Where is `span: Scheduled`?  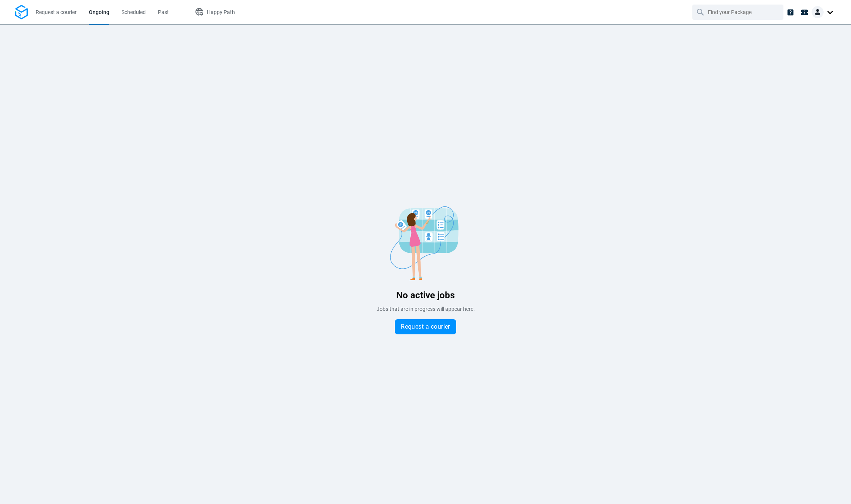
span: Scheduled is located at coordinates (134, 12).